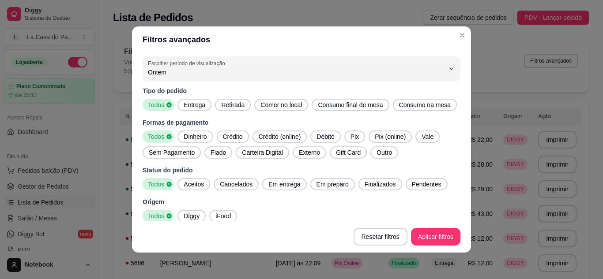  Describe the element at coordinates (155, 216) in the screenshot. I see `span: Todos` at that location.